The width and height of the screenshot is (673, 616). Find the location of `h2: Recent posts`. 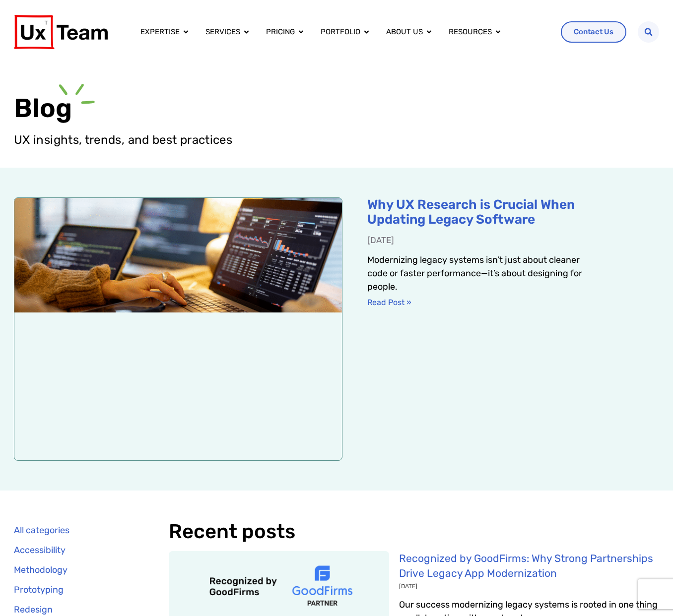

h2: Recent posts is located at coordinates (414, 532).